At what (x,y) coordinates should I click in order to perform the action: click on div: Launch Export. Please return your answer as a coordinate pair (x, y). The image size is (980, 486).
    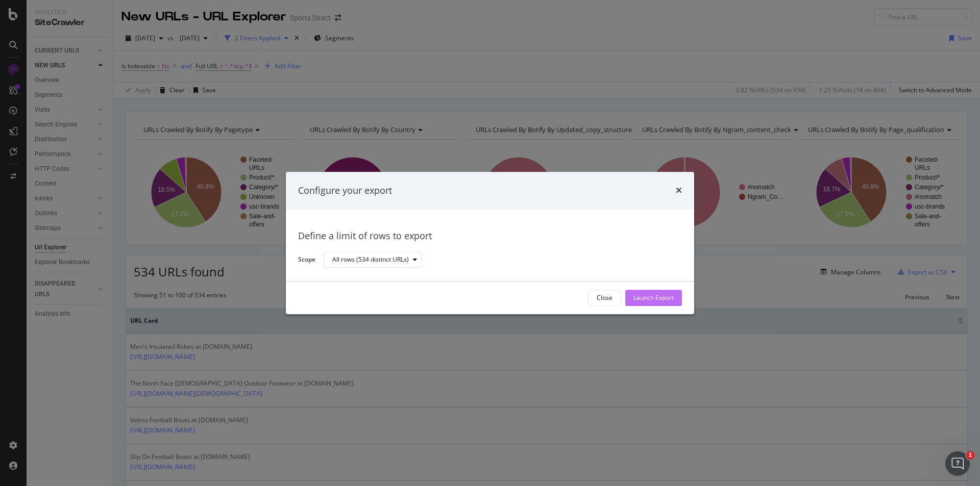
    Looking at the image, I should click on (653, 298).